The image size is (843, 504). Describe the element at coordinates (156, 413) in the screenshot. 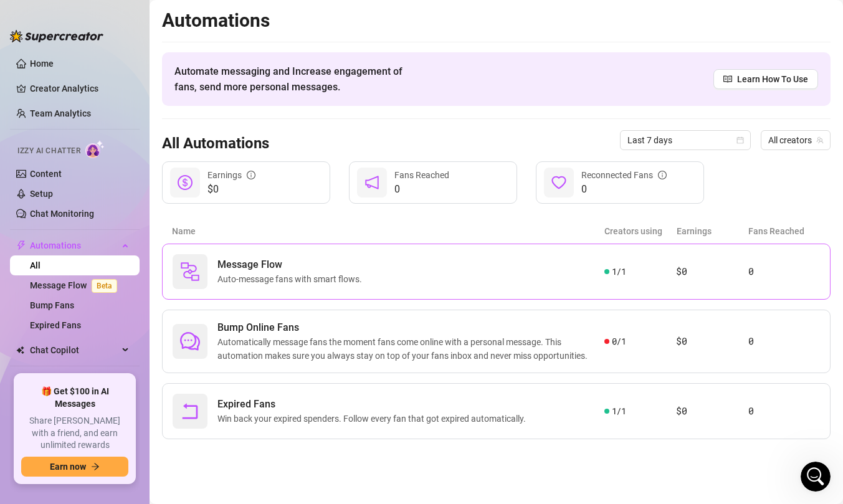

I see `button: Help` at that location.